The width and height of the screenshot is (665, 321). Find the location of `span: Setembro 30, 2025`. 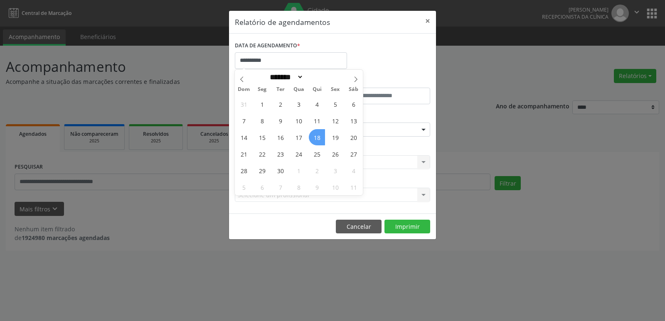

span: Setembro 30, 2025 is located at coordinates (280, 170).